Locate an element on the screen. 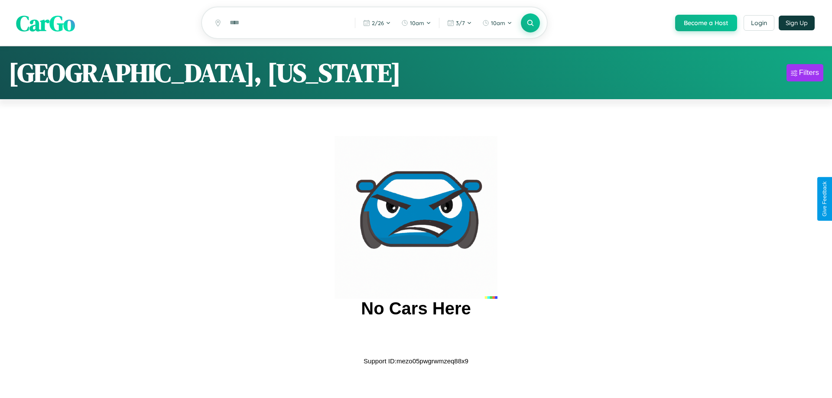  div: Filters is located at coordinates (809, 73).